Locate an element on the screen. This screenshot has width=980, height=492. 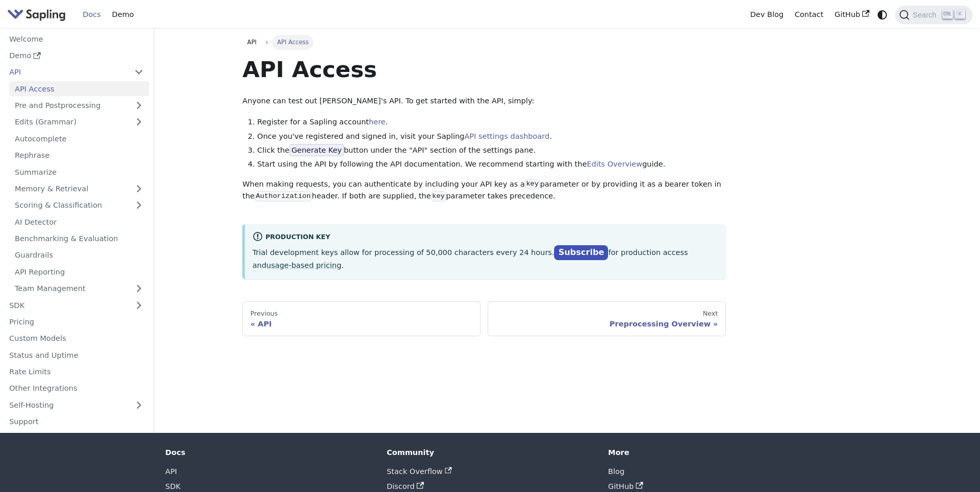
a: Scoring & Classification is located at coordinates (79, 205).